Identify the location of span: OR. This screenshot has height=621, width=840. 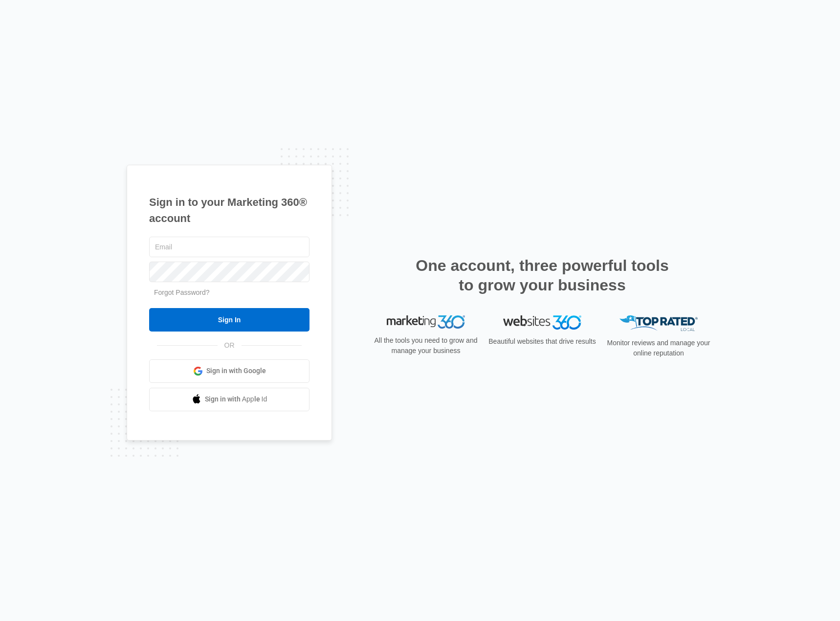
(229, 345).